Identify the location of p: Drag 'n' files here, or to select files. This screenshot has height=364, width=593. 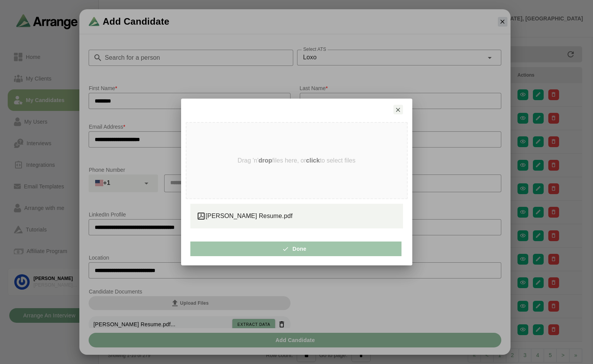
(297, 161).